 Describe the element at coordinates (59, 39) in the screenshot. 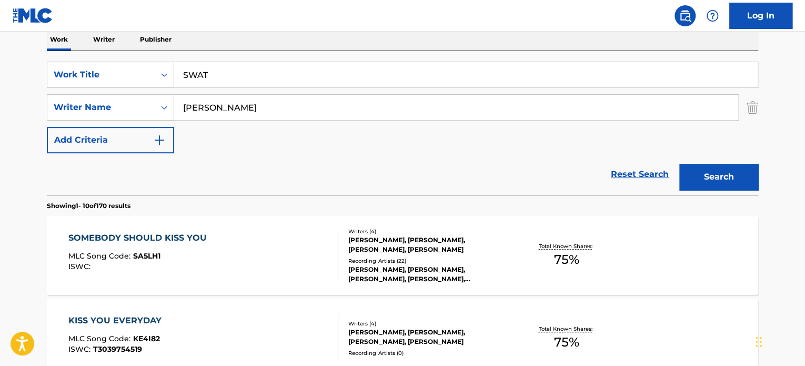

I see `p: Work` at that location.